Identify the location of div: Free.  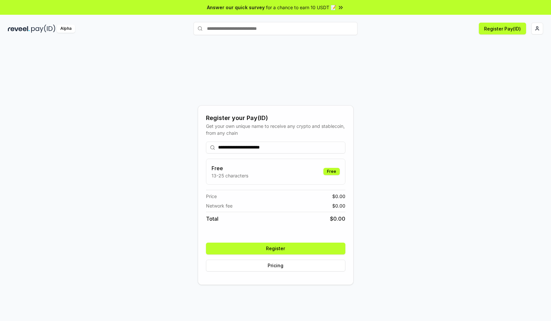
(331, 171).